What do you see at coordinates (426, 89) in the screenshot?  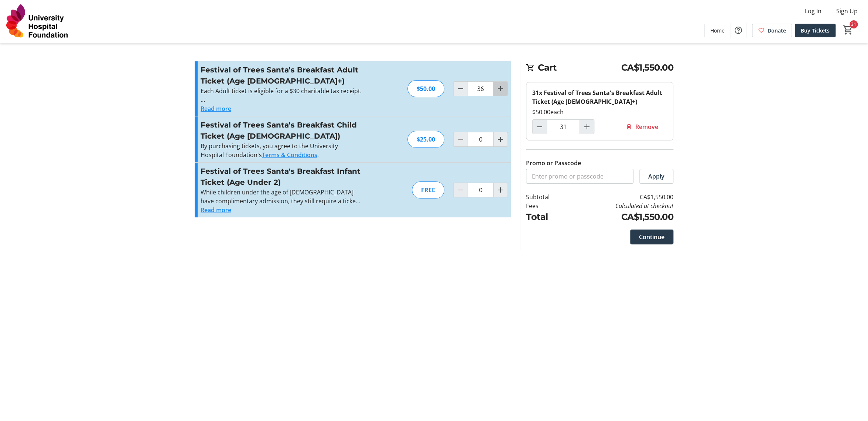 I see `div: $50.00` at bounding box center [426, 89].